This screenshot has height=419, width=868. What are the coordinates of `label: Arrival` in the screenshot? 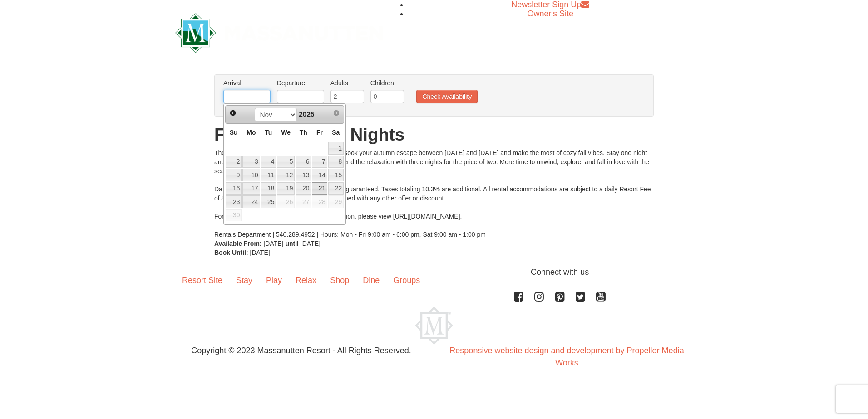 It's located at (247, 83).